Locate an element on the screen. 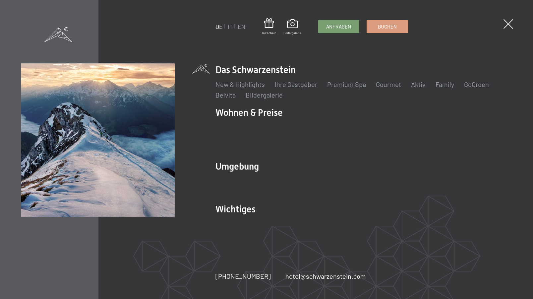 The height and width of the screenshot is (299, 533). a: Ihre Gastgeber is located at coordinates (296, 84).